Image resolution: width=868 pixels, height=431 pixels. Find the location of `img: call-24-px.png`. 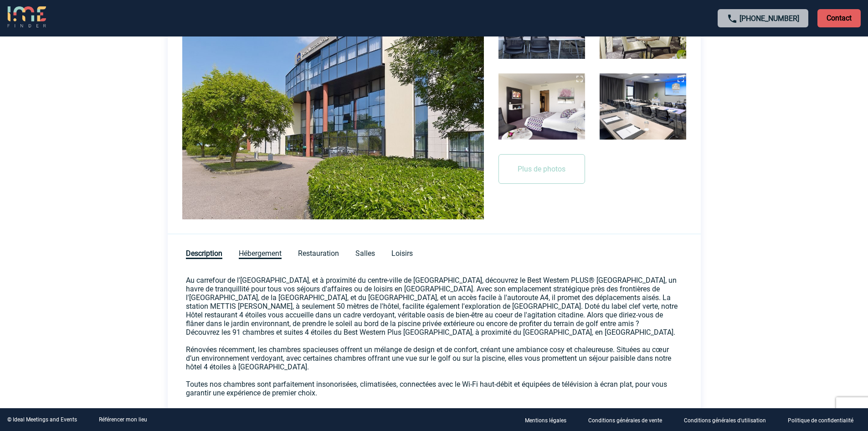

img: call-24-px.png is located at coordinates (732, 19).